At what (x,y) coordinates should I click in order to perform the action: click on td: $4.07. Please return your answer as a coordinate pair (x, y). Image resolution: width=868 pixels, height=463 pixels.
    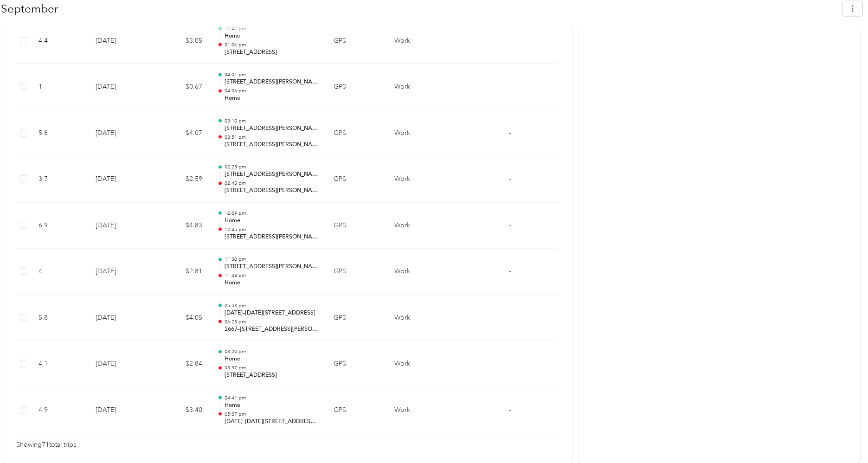
    Looking at the image, I should click on (181, 134).